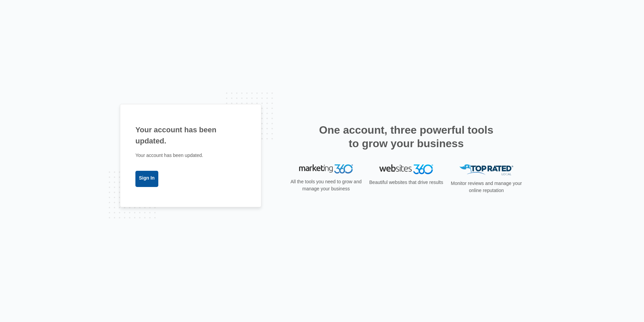  Describe the element at coordinates (147, 179) in the screenshot. I see `a: Sign In` at that location.